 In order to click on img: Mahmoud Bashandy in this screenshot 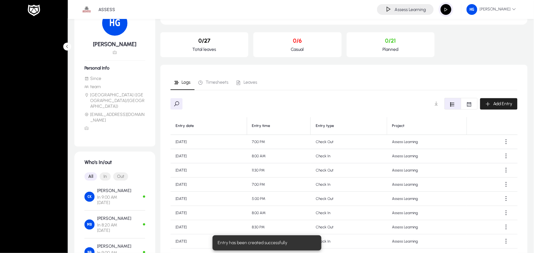, I will do `click(89, 225)`.